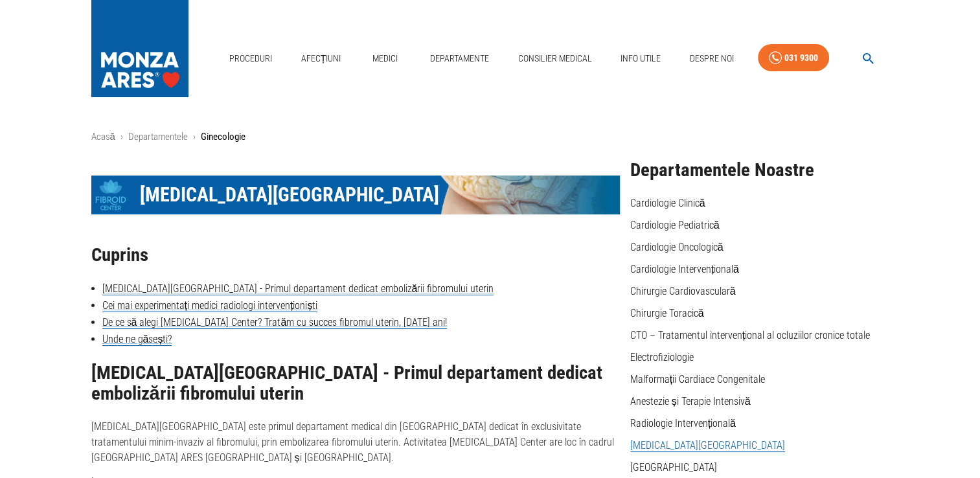 The width and height of the screenshot is (980, 478). What do you see at coordinates (675, 225) in the screenshot?
I see `a: Cardiologie Pediatrică` at bounding box center [675, 225].